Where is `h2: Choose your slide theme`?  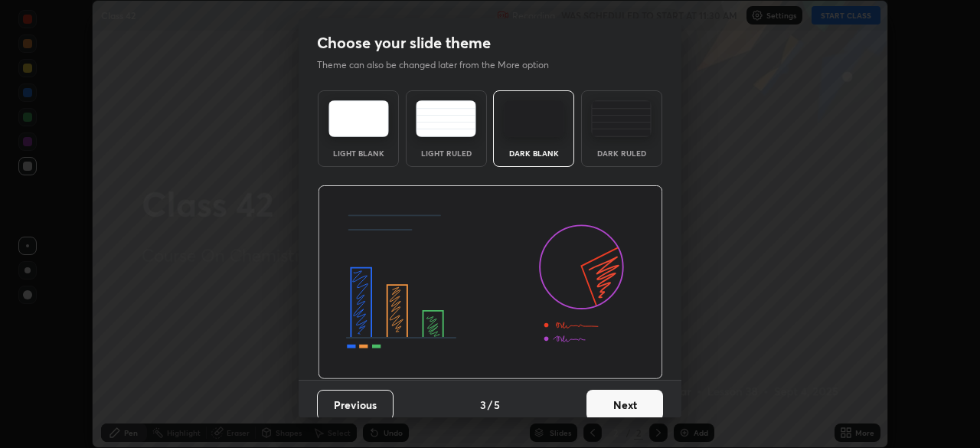 h2: Choose your slide theme is located at coordinates (404, 43).